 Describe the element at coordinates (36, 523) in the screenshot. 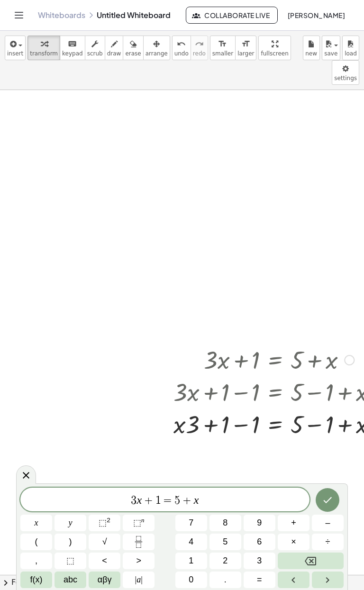

I see `button: x` at that location.